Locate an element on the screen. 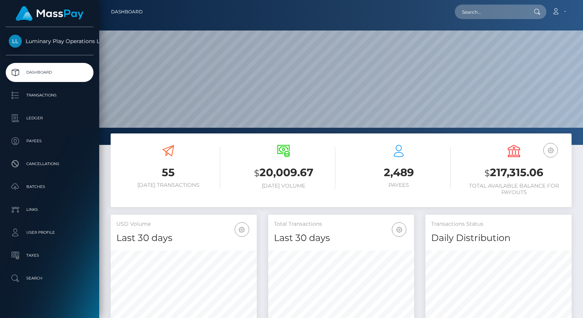  span: Luminary Play Operations Limited is located at coordinates (50, 41).